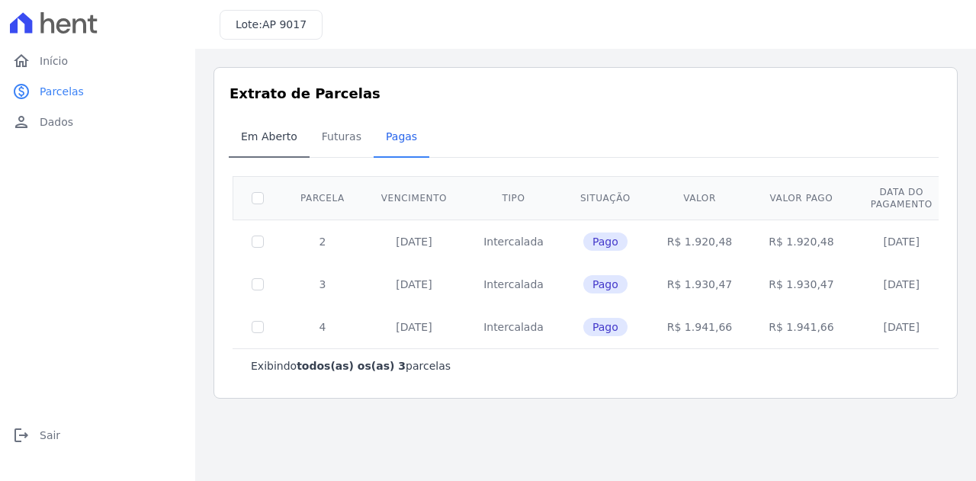  What do you see at coordinates (401, 137) in the screenshot?
I see `span: Pagas` at bounding box center [401, 137].